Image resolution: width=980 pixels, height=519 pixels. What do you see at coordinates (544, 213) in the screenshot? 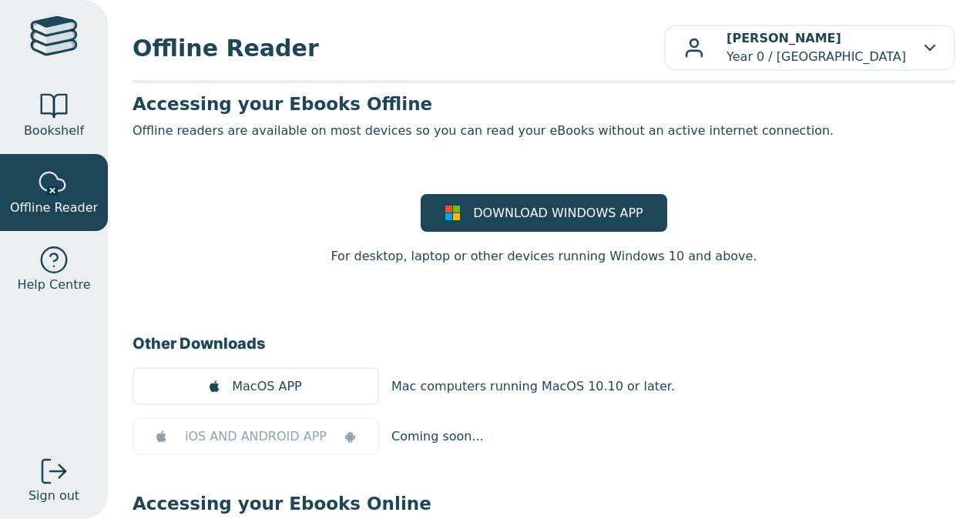
I see `a: DOWNLOAD WINDOWS APP` at bounding box center [544, 213].